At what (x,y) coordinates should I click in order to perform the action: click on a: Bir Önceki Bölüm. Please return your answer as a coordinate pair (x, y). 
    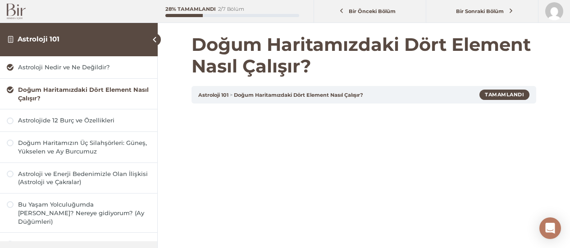
    Looking at the image, I should click on (370, 11).